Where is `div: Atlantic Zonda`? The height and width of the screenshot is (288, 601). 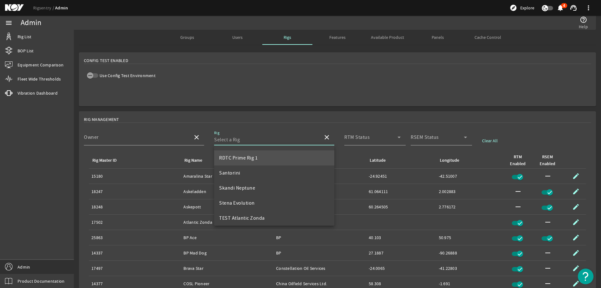
div: Atlantic Zonda is located at coordinates (227, 222).